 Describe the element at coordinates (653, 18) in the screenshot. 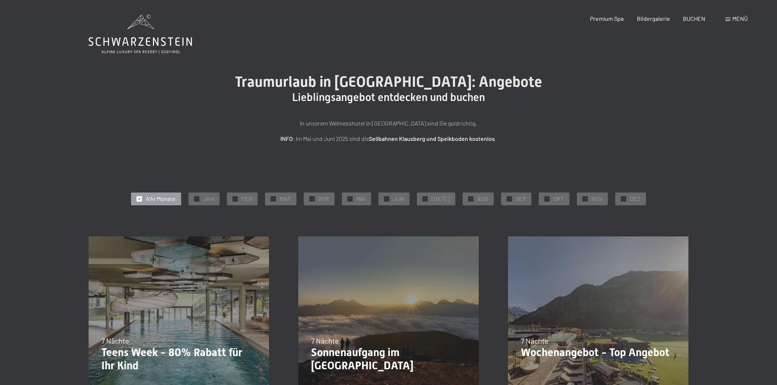

I see `a: Bildergalerie` at that location.